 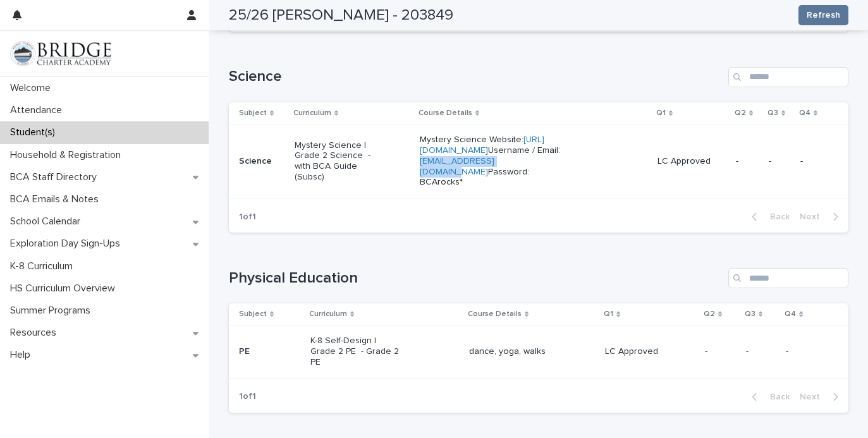 What do you see at coordinates (68, 243) in the screenshot?
I see `p: Exploration Day Sign-Ups` at bounding box center [68, 243].